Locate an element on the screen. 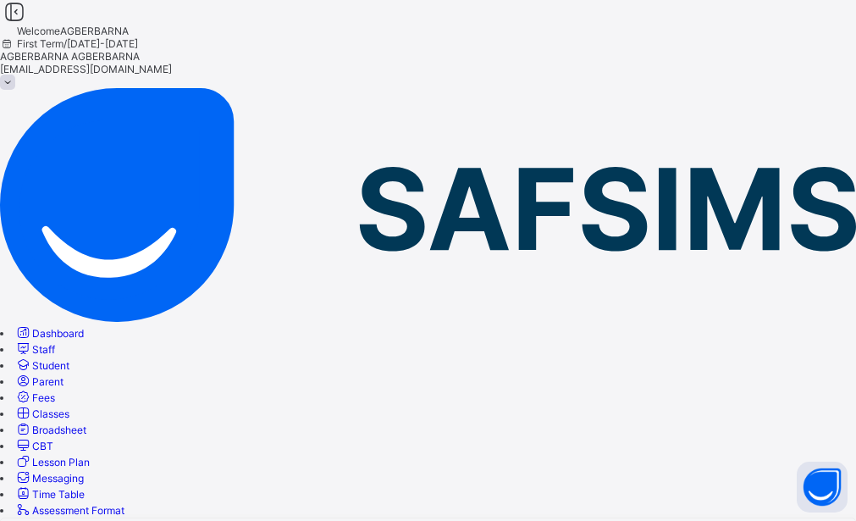 The height and width of the screenshot is (521, 856). a: Assessment Format is located at coordinates (69, 510).